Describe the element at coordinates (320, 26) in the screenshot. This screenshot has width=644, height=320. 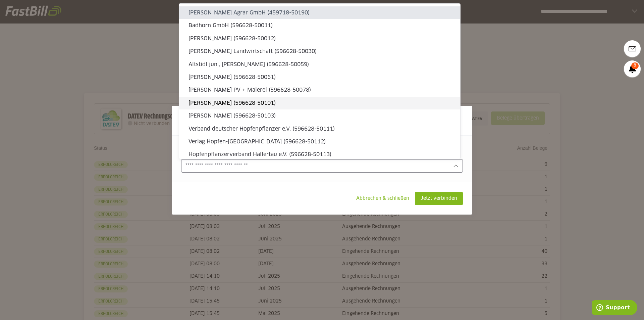
I see `sl-option: Badhorn GmbH (596628-50011)` at that location.